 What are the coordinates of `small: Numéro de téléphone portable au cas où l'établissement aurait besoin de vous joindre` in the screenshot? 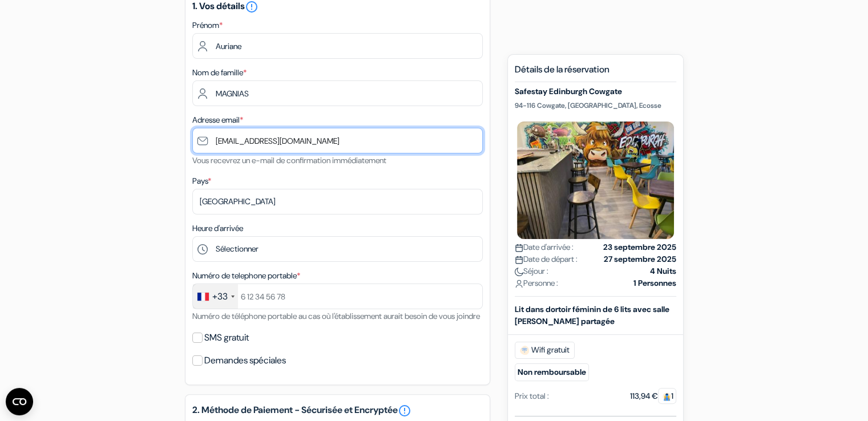 It's located at (336, 316).